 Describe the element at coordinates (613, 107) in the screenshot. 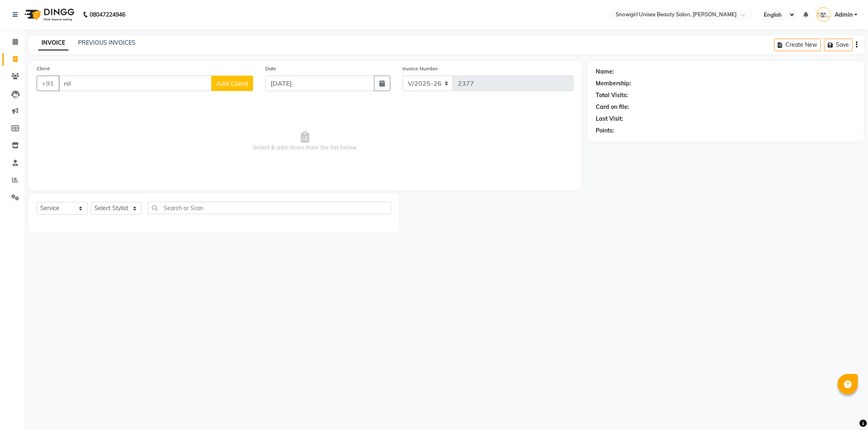

I see `div: Card on file:` at that location.